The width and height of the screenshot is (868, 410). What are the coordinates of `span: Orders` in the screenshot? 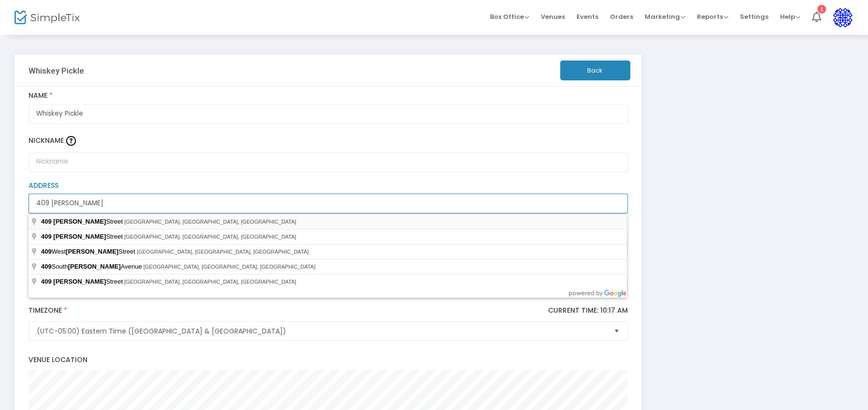 It's located at (622, 16).